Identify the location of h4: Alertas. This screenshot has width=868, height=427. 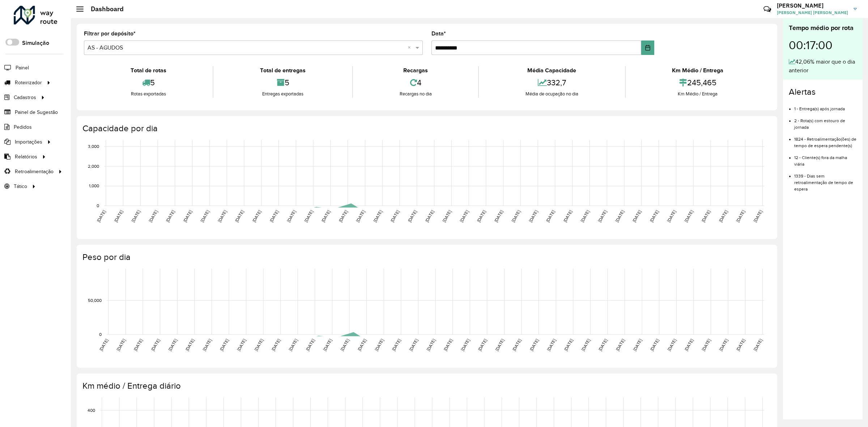
(823, 92).